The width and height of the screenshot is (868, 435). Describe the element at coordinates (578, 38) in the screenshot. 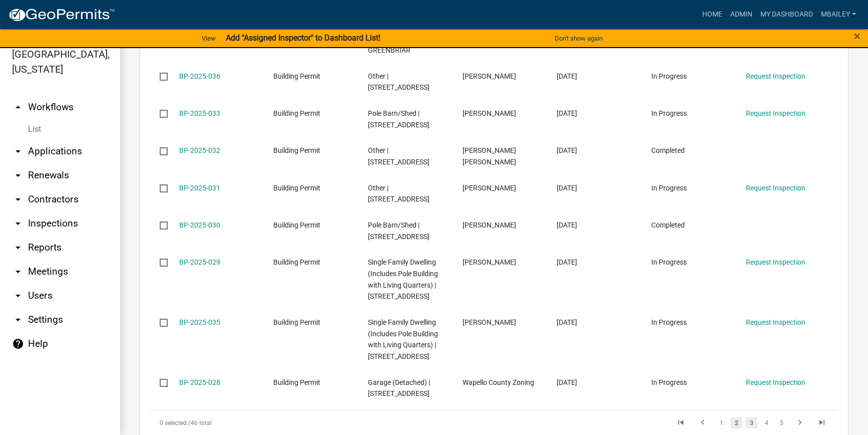

I see `button: Don't show again` at that location.